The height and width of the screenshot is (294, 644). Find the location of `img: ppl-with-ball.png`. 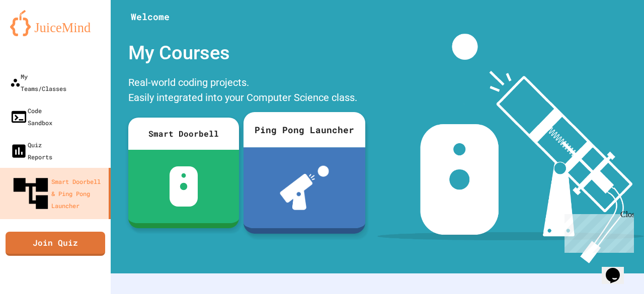

img: ppl-with-ball.png is located at coordinates (304, 188).